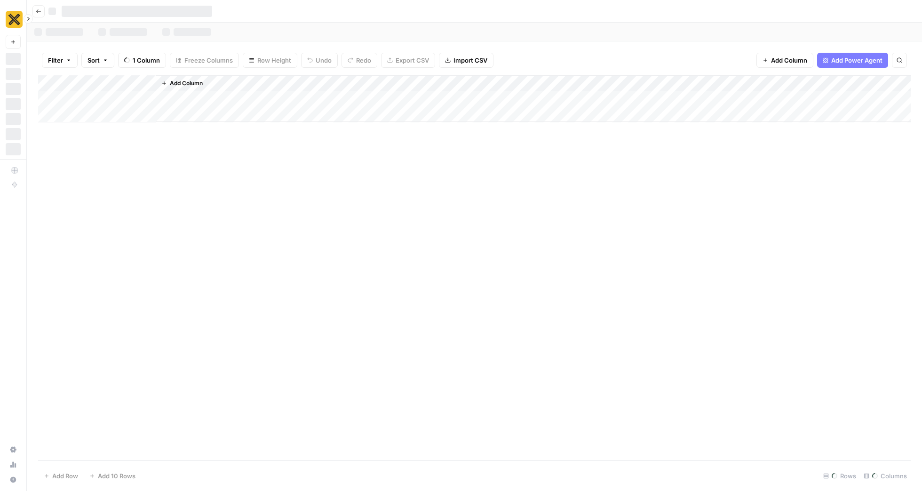 The image size is (922, 491). What do you see at coordinates (852, 60) in the screenshot?
I see `button: Add Power Agent` at bounding box center [852, 60].